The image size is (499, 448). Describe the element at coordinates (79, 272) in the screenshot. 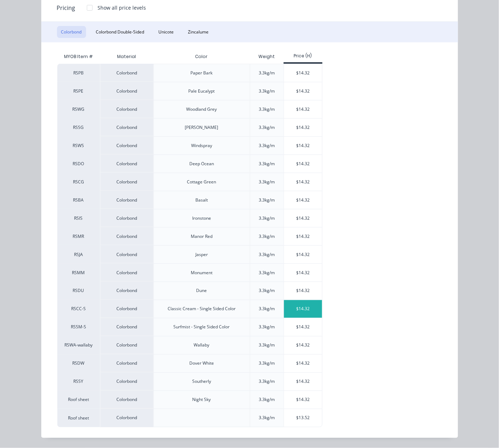

I see `div: RSMM` at that location.